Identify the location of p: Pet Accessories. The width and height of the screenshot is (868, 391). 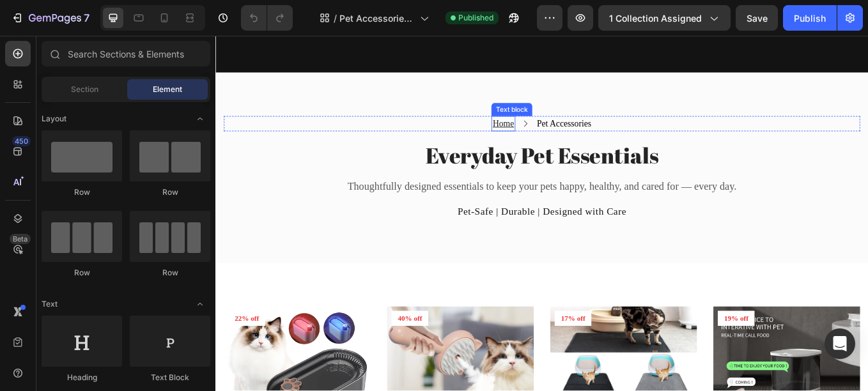
(409, 103).